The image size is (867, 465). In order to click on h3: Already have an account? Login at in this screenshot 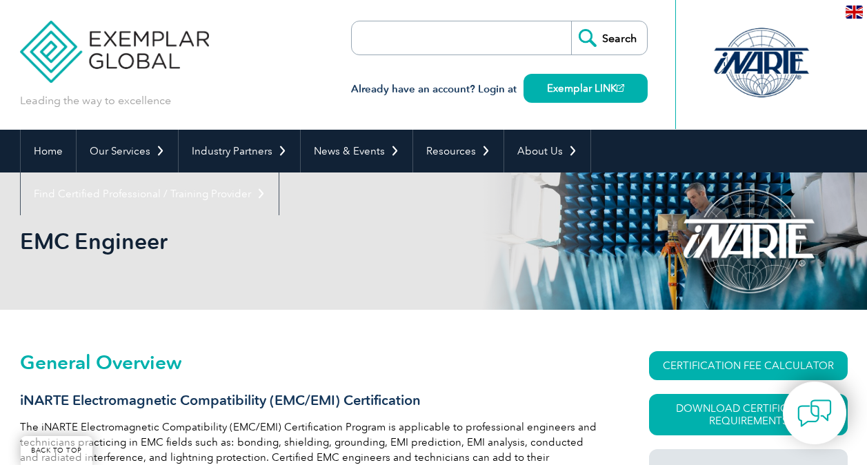, I will do `click(500, 89)`.